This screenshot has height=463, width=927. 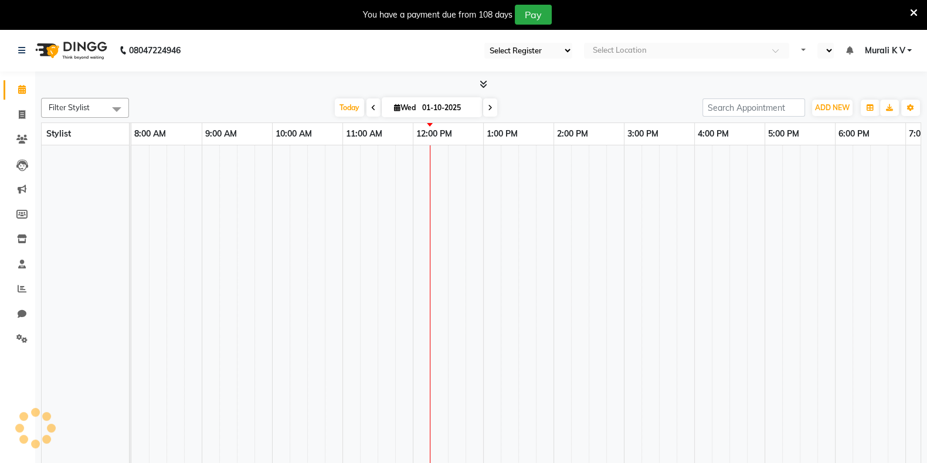 I want to click on span: Filter Stylist, so click(x=69, y=107).